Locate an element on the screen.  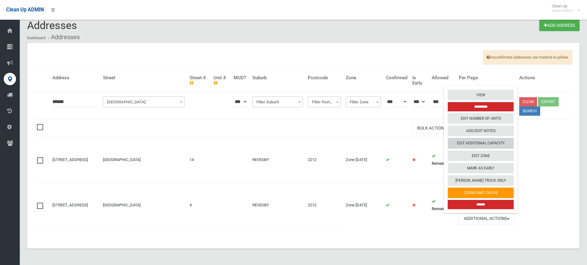
h4: Confirmed is located at coordinates (396, 78).